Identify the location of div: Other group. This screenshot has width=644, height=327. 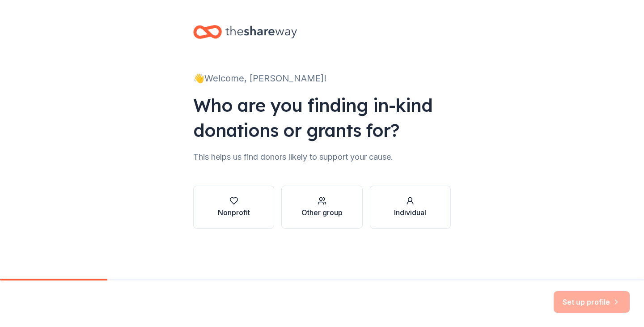
(322, 212).